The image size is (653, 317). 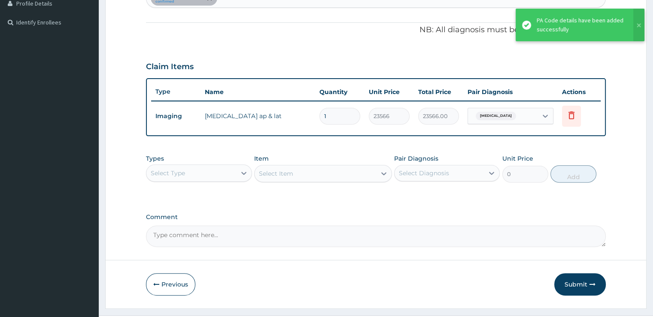 What do you see at coordinates (261, 158) in the screenshot?
I see `label: Item` at bounding box center [261, 158].